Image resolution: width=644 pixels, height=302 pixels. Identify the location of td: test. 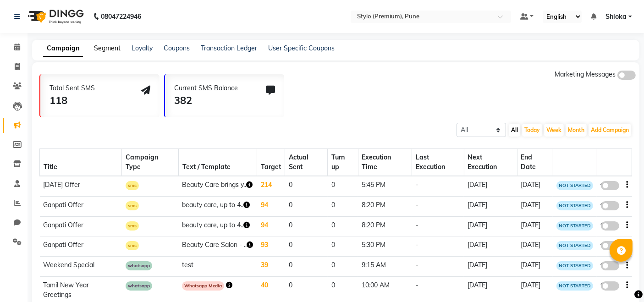
(217, 266).